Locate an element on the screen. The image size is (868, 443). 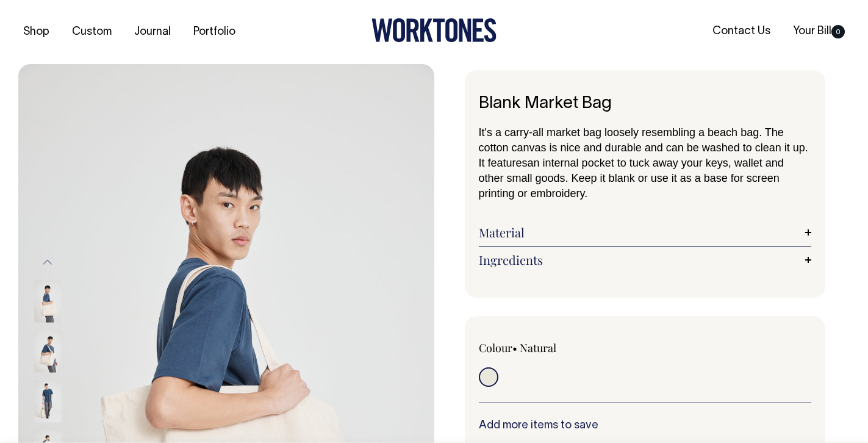
a: Contact Us is located at coordinates (742, 31).